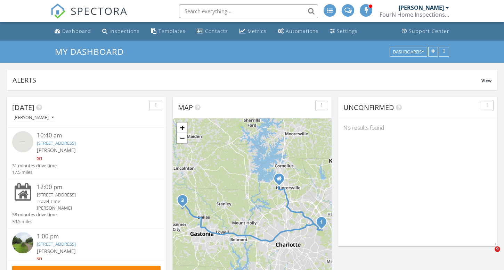 The image size is (504, 270). What do you see at coordinates (425, 31) in the screenshot?
I see `a: Support Center` at bounding box center [425, 31].